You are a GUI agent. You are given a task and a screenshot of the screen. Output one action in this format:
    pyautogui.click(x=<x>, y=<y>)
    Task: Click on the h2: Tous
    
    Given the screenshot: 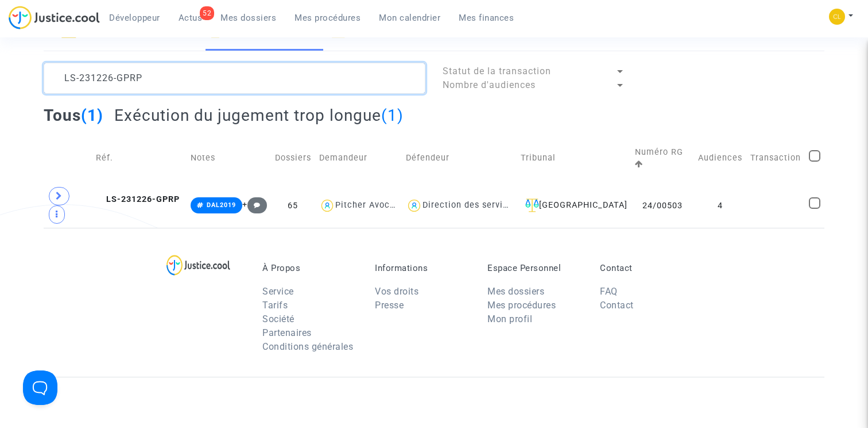 What is the action you would take?
    pyautogui.click(x=73, y=115)
    